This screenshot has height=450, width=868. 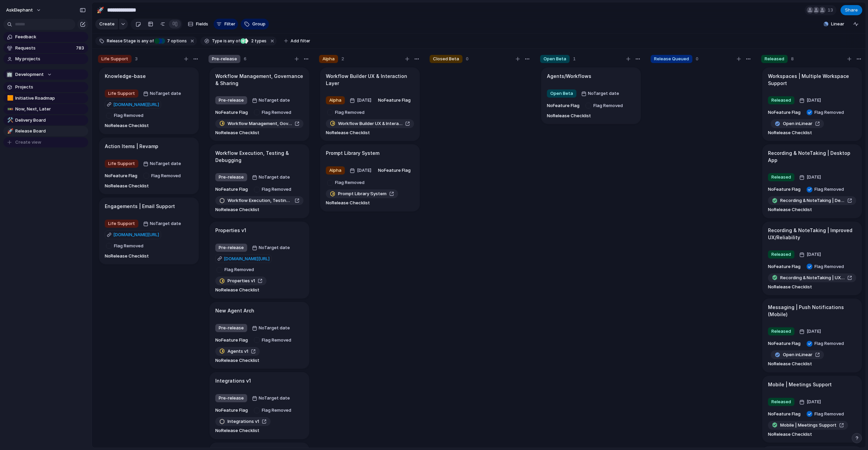 What do you see at coordinates (241, 281) in the screenshot?
I see `span: Properties v1` at bounding box center [241, 281].